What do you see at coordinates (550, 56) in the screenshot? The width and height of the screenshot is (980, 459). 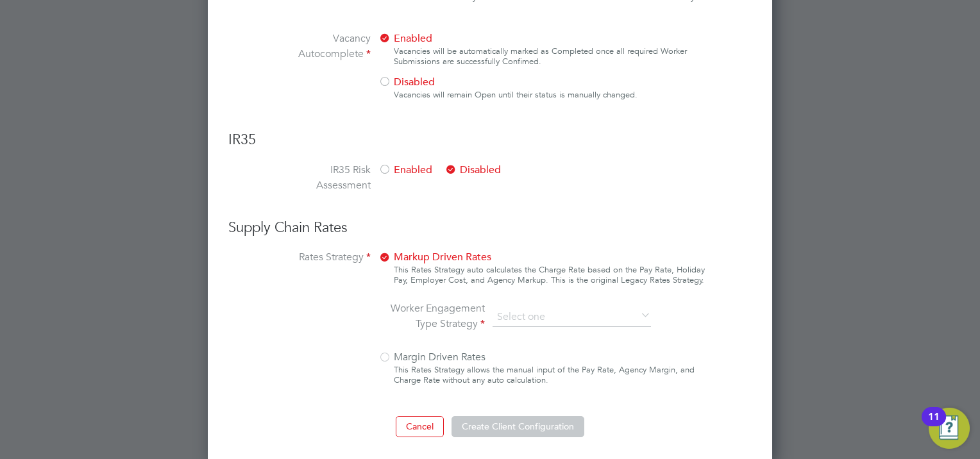 I see `div: Vacancies will be automatically marked as Completed once all required Worker Submissions are succ...` at bounding box center [550, 56].